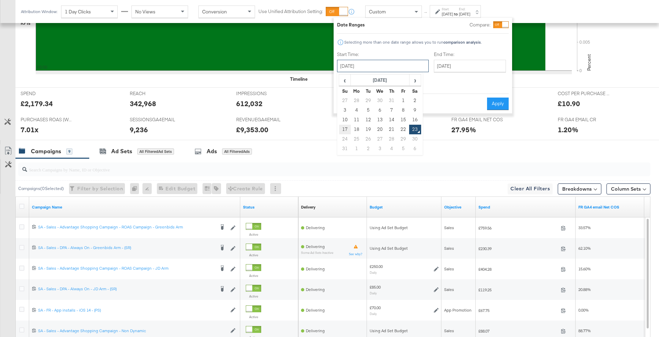 Image resolution: width=659 pixels, height=337 pixels. Describe the element at coordinates (518, 310) in the screenshot. I see `span: £67.75` at that location.